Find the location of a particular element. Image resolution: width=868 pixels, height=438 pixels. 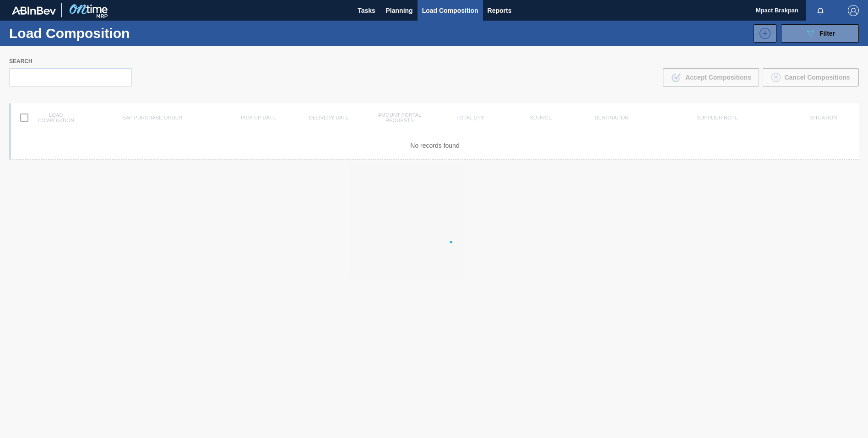

button: Notifications is located at coordinates (821, 11).